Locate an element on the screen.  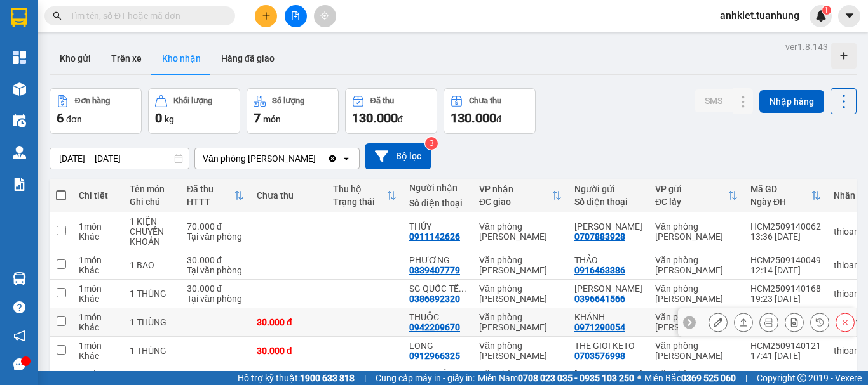
span: 130.000 is located at coordinates (474, 118).